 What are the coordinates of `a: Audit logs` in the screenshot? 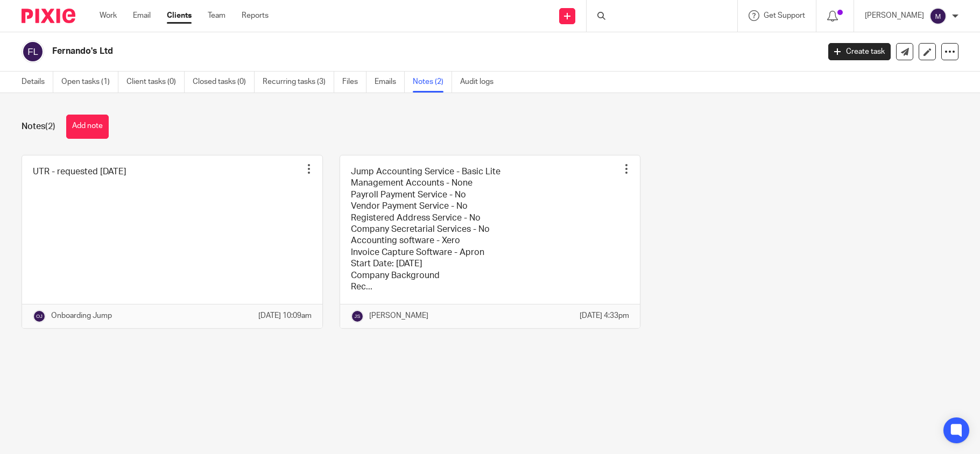 It's located at (481, 82).